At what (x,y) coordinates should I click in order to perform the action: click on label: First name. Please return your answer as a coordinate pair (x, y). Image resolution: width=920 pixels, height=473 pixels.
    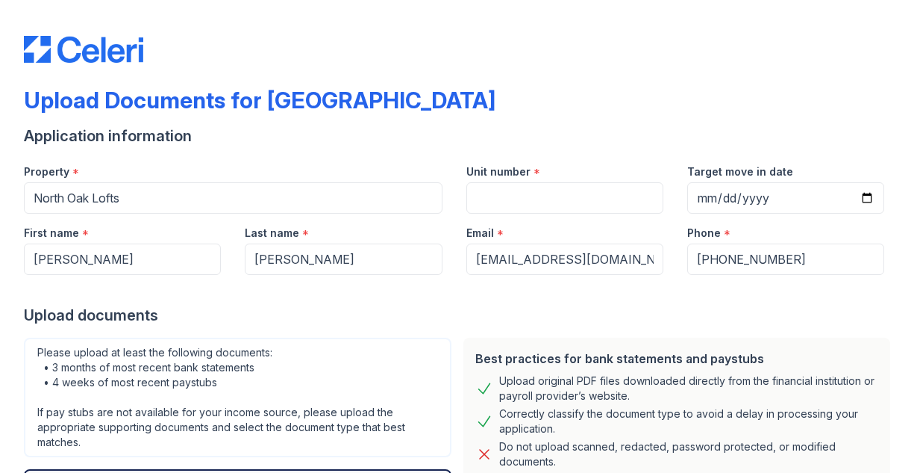
    Looking at the image, I should click on (52, 233).